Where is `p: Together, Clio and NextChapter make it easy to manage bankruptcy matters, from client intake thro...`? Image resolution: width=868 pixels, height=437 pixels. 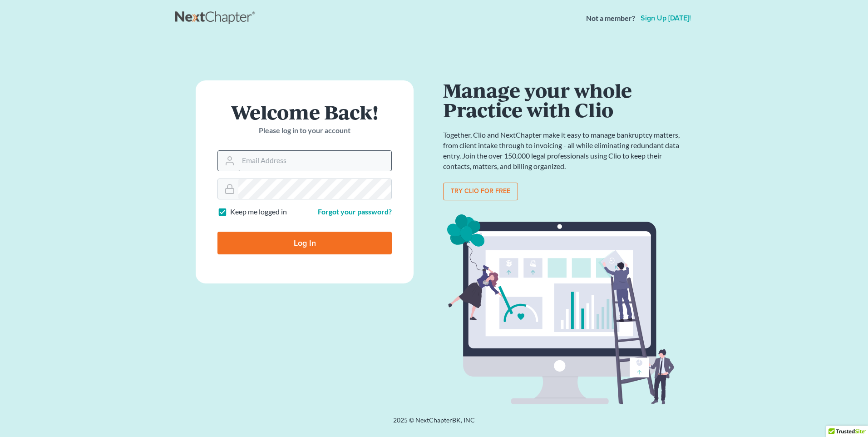 p: Together, Clio and NextChapter make it easy to manage bankruptcy matters, from client intake thro... is located at coordinates (563, 150).